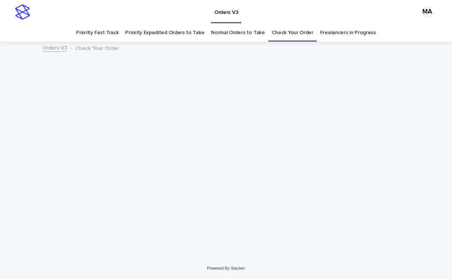 The width and height of the screenshot is (452, 279). What do you see at coordinates (164, 33) in the screenshot?
I see `a: Priority Expedited Orders to Take` at bounding box center [164, 33].